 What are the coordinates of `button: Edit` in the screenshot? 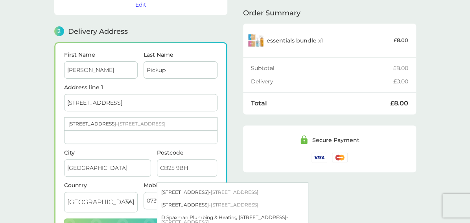 It's located at (141, 5).